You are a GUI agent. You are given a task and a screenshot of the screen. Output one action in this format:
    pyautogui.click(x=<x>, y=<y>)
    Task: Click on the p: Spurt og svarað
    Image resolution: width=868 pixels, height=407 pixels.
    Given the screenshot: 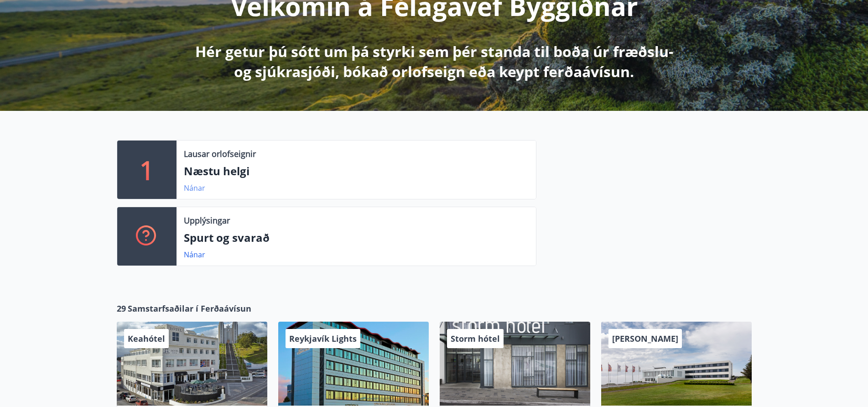 What is the action you would take?
    pyautogui.click(x=356, y=238)
    